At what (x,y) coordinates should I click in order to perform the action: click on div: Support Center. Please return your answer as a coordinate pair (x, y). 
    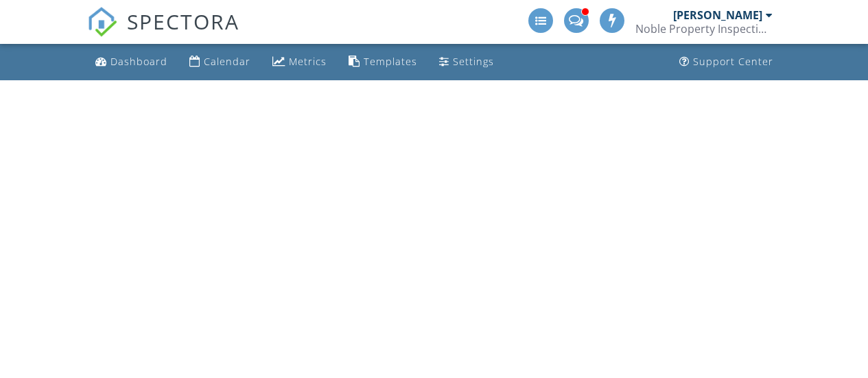
    Looking at the image, I should click on (733, 61).